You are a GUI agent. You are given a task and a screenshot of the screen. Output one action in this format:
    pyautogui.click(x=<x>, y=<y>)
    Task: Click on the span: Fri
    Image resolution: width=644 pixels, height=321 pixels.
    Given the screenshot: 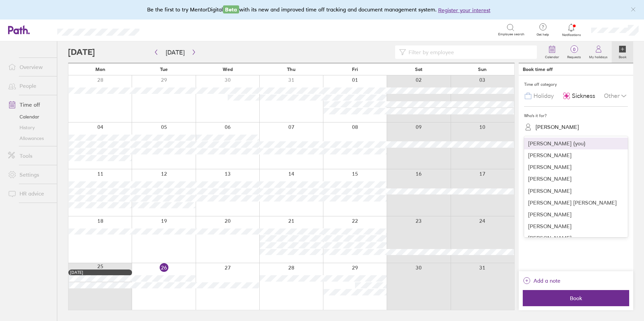 What is the action you would take?
    pyautogui.click(x=355, y=69)
    